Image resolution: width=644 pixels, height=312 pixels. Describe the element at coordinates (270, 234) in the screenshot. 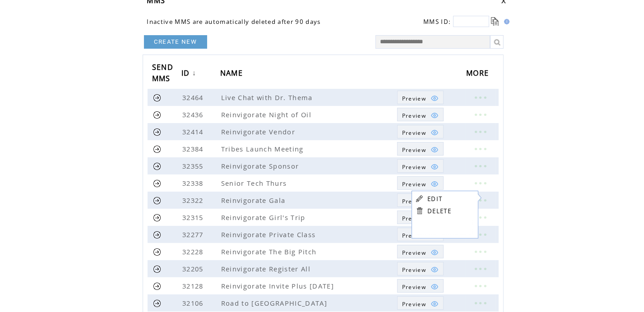

I see `span: Reinvigorate Private Class` at that location.